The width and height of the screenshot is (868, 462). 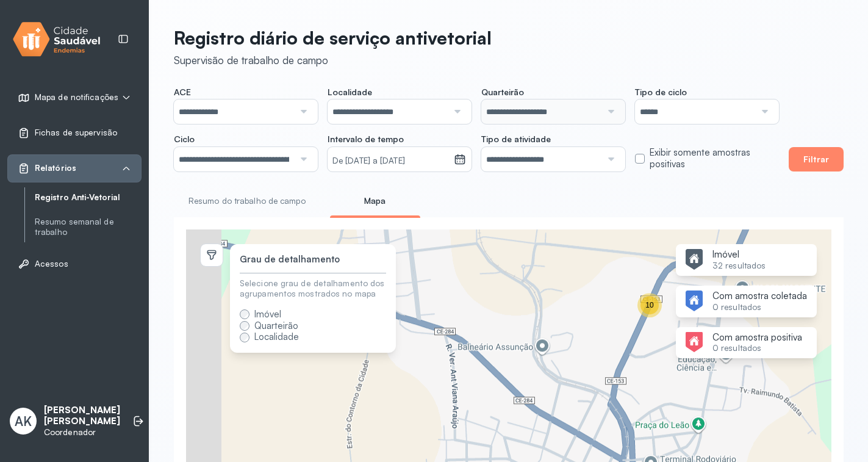 What do you see at coordinates (74, 133) in the screenshot?
I see `a: Fichas de supervisão` at bounding box center [74, 133].